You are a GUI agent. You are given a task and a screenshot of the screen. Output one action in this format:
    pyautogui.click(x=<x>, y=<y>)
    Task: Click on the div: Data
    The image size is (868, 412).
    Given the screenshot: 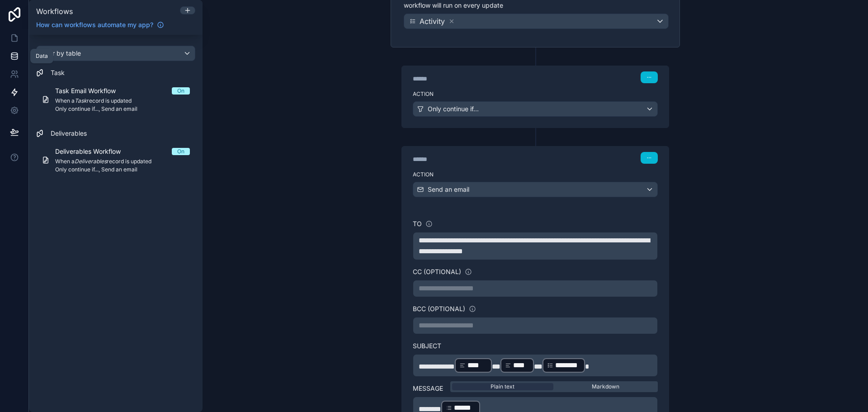 What is the action you would take?
    pyautogui.click(x=41, y=56)
    